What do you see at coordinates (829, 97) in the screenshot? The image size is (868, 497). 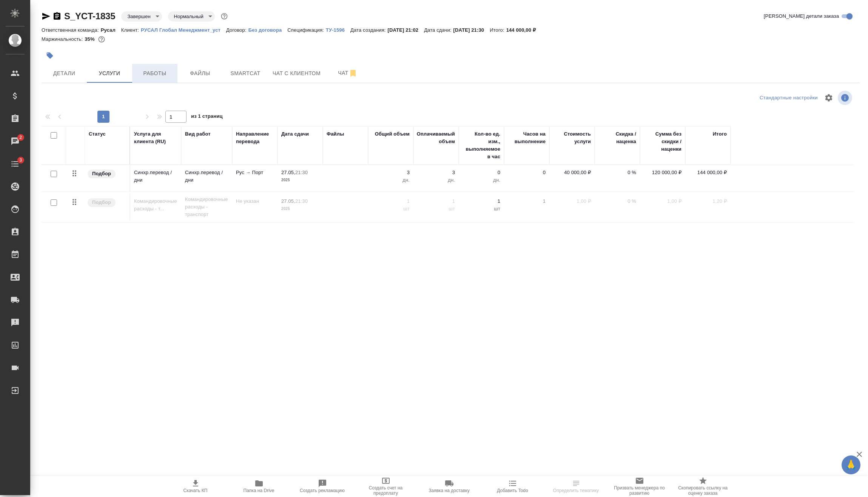 I see `span: Настроить таблицу` at bounding box center [829, 97].